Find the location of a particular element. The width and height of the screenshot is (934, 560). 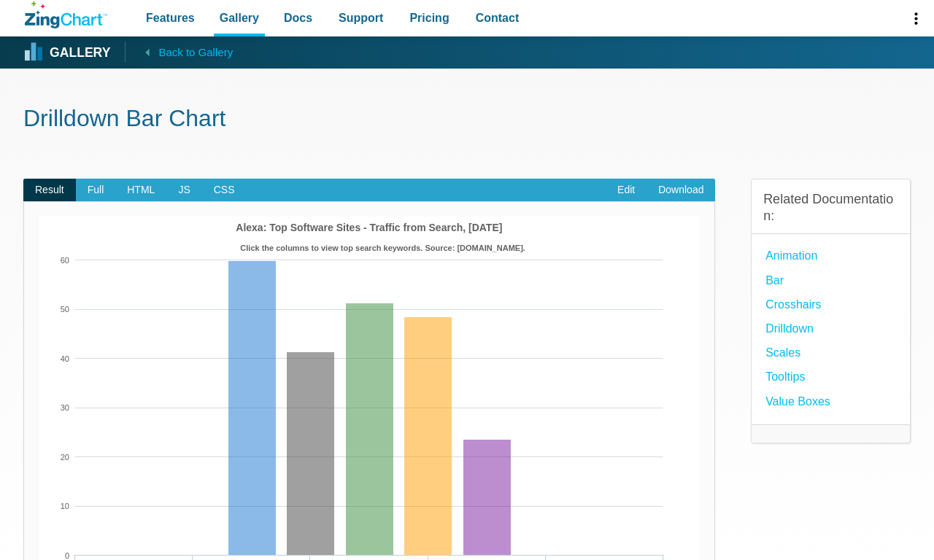

strong: Gallery is located at coordinates (79, 54).